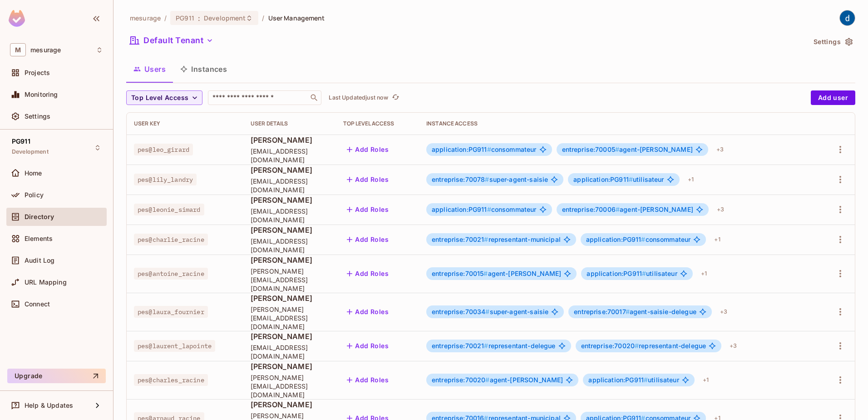 Image resolution: width=868 pixels, height=420 pixels. What do you see at coordinates (39, 217) in the screenshot?
I see `span: Directory` at bounding box center [39, 217].